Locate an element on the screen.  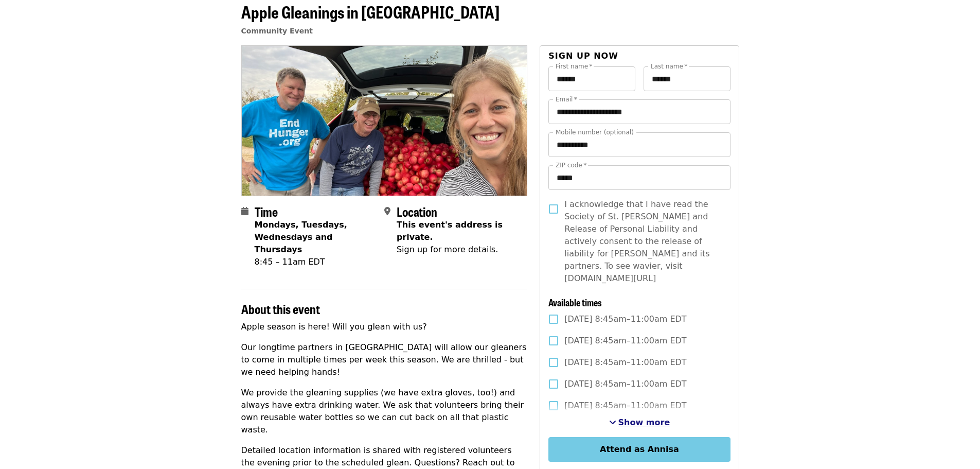
span: Time is located at coordinates (266, 211).